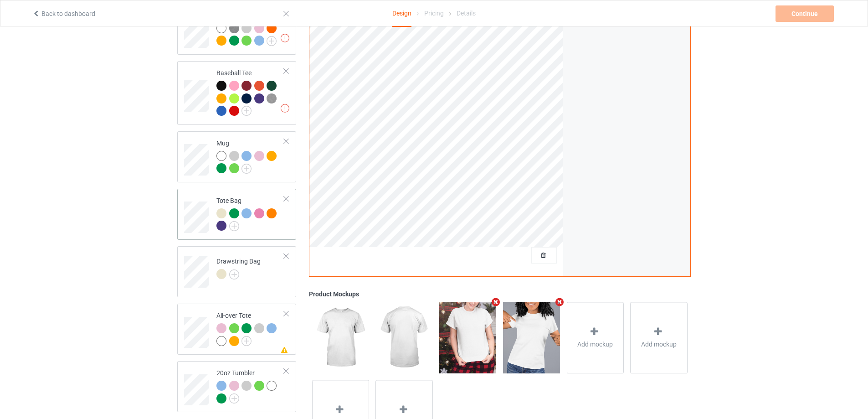 The height and width of the screenshot is (419, 868). What do you see at coordinates (64, 14) in the screenshot?
I see `a: Back to dashboard` at bounding box center [64, 14].